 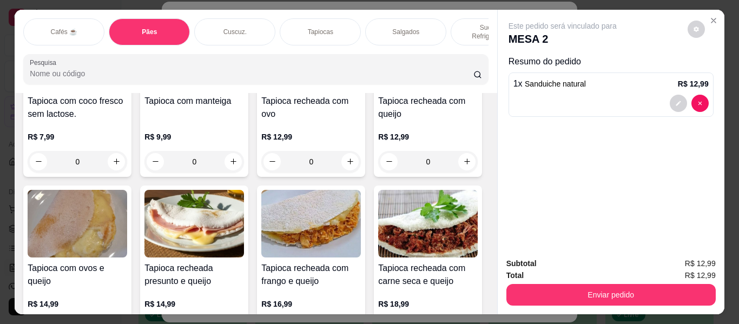 I want to click on p: R$ 9,99, so click(x=194, y=137).